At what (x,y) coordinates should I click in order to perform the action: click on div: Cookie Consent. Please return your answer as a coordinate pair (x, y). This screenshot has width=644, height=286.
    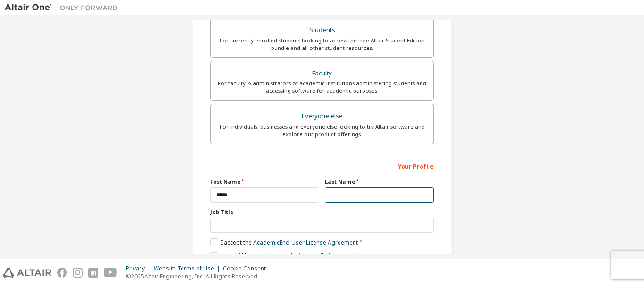
    Looking at the image, I should click on (247, 268).